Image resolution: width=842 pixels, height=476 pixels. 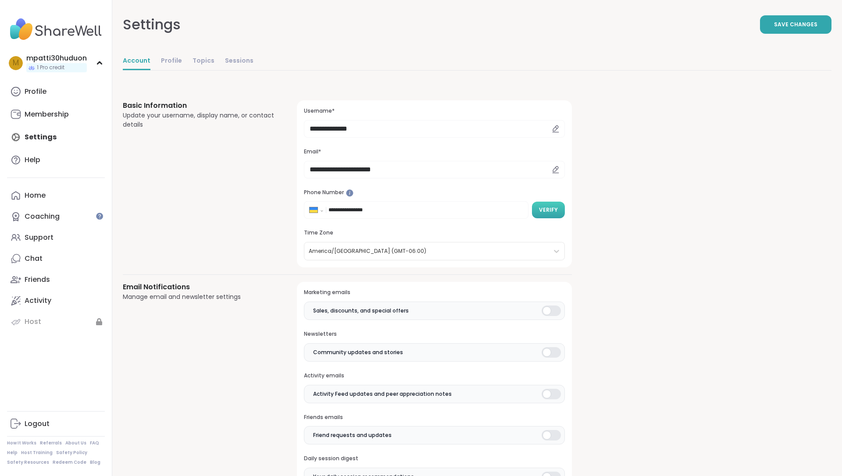 What do you see at coordinates (33, 259) in the screenshot?
I see `div: Chat` at bounding box center [33, 259].